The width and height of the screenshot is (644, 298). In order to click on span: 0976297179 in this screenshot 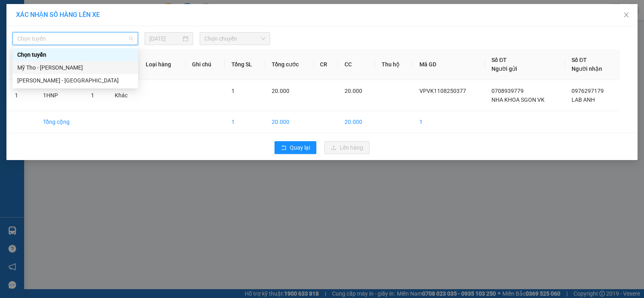, I will do `click(587, 91)`.